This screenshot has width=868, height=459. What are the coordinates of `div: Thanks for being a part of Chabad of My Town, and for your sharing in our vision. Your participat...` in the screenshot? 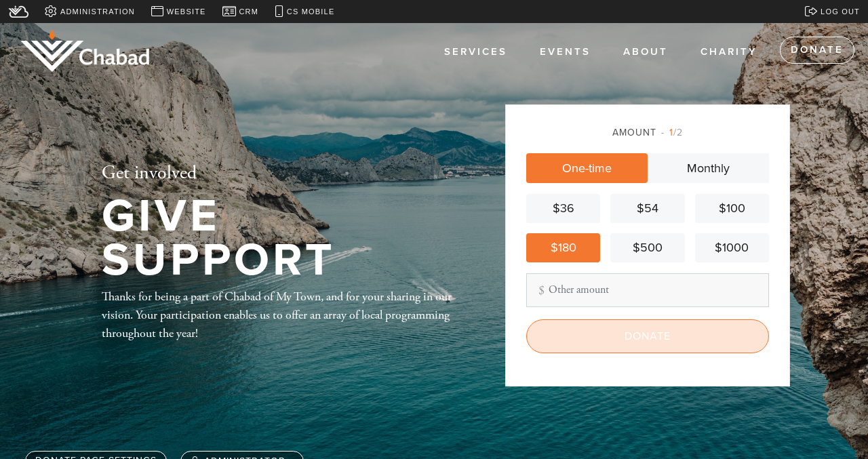 It's located at (282, 315).